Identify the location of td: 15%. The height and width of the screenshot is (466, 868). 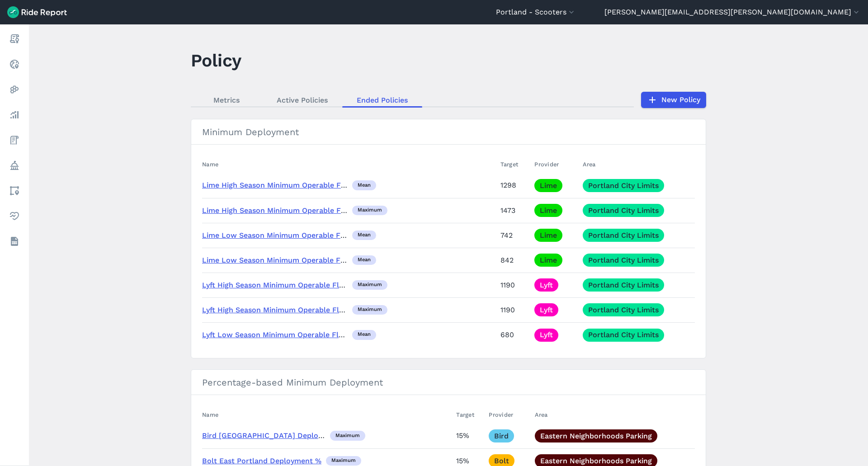
(469, 436).